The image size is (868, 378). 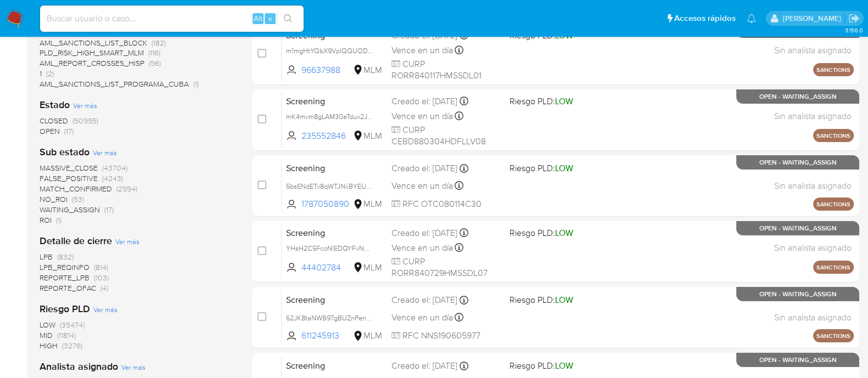 I want to click on span: Alt, so click(x=258, y=18).